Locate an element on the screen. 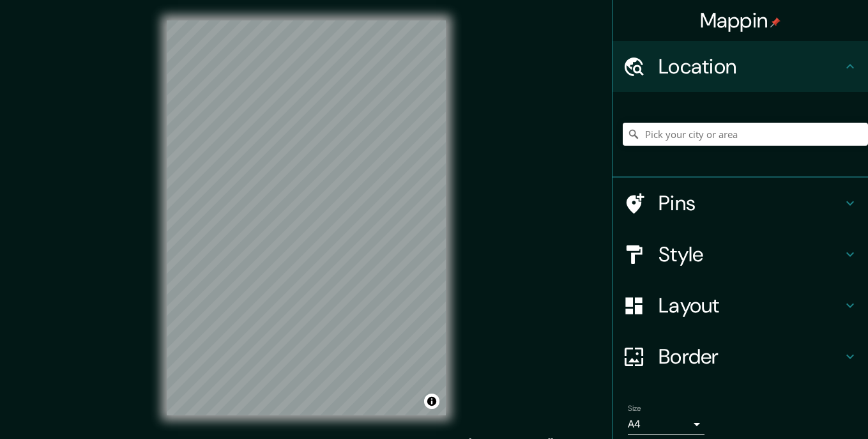  h4: Pins is located at coordinates (751, 204).